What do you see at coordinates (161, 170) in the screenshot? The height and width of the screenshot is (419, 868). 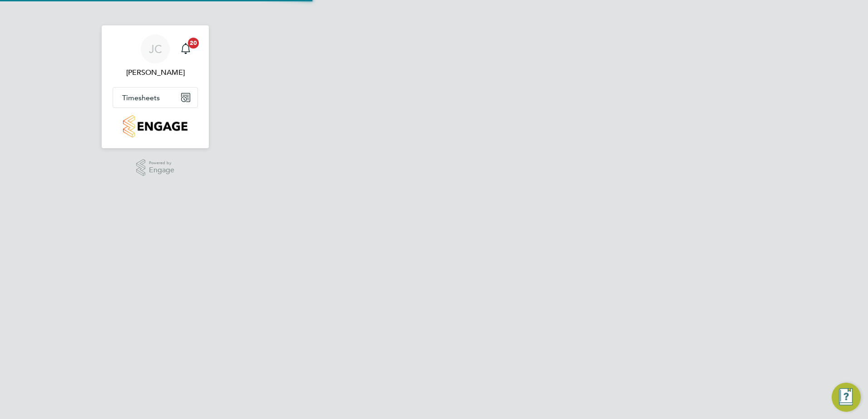 I see `span: Engage` at bounding box center [161, 170].